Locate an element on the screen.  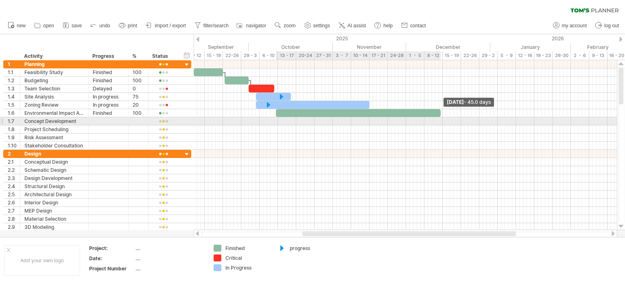
div: November 2025 is located at coordinates (369, 47).